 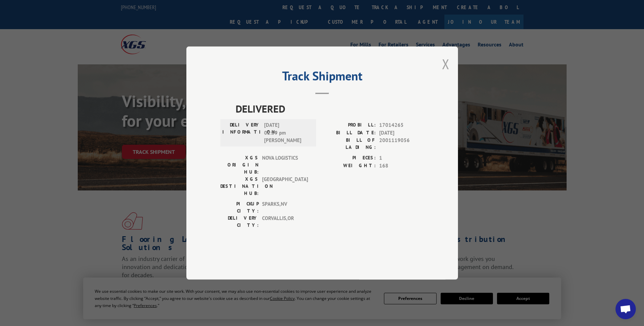 What do you see at coordinates (625, 310) in the screenshot?
I see `div: Open chat` at bounding box center [625, 310].